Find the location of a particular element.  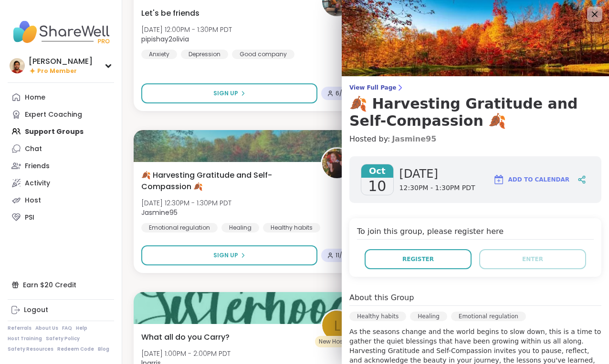

a: Chat is located at coordinates (61, 149).